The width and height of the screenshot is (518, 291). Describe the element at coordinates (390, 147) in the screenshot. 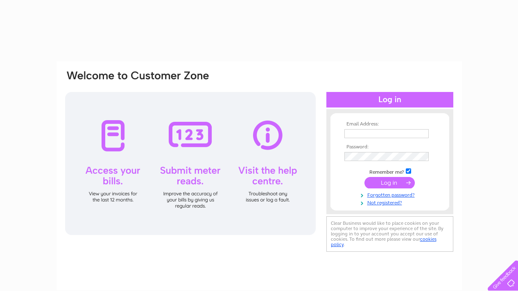

I see `th: Password:` at that location.